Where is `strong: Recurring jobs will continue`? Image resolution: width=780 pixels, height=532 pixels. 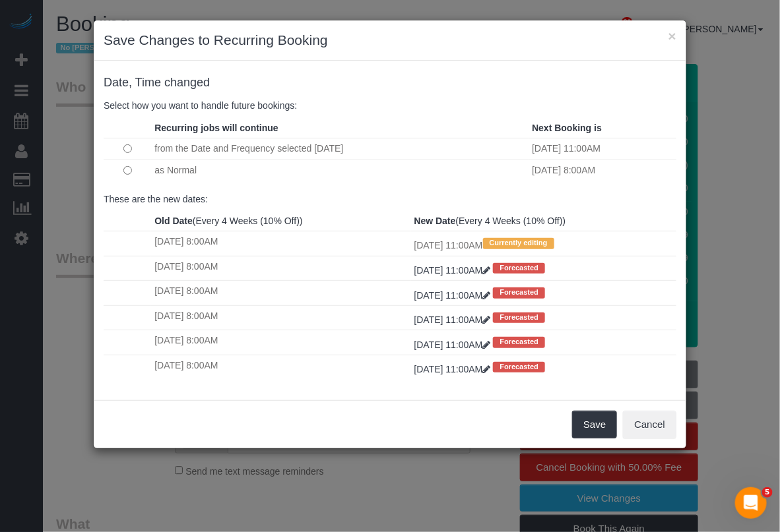
strong: Recurring jobs will continue is located at coordinates (215, 128).